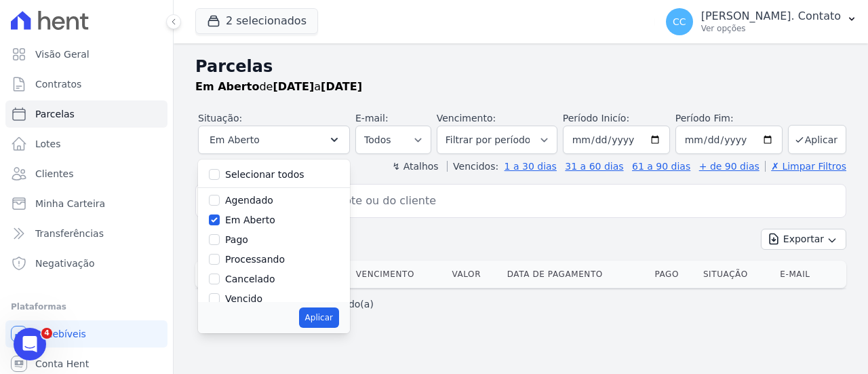  I want to click on label: E-mail:, so click(372, 118).